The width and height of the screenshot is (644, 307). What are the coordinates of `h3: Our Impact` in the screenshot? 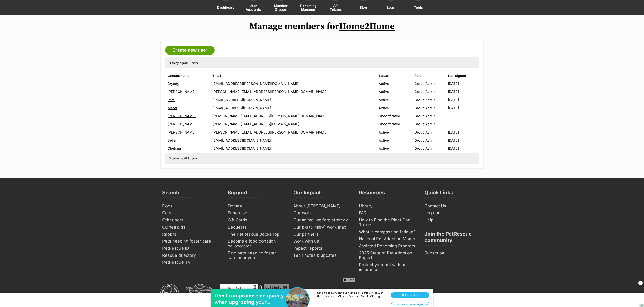 It's located at (307, 194).